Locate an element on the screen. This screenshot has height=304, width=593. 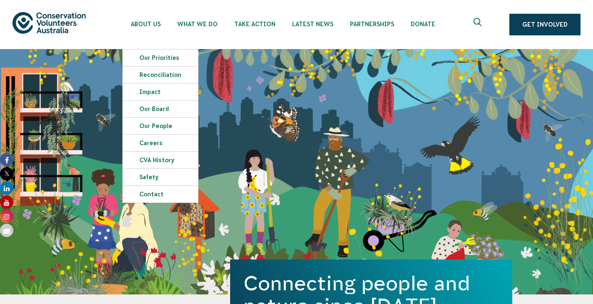
span: What We Do is located at coordinates (197, 24).